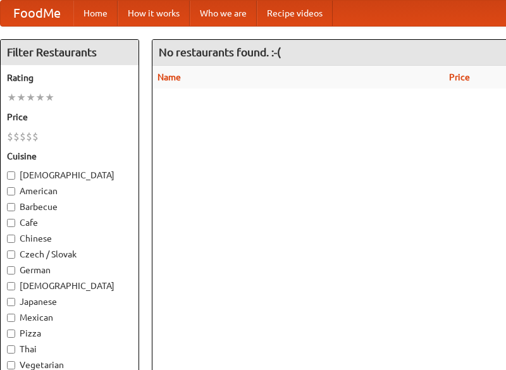 The height and width of the screenshot is (370, 506). Describe the element at coordinates (11, 365) in the screenshot. I see `input: Vegetarian` at that location.